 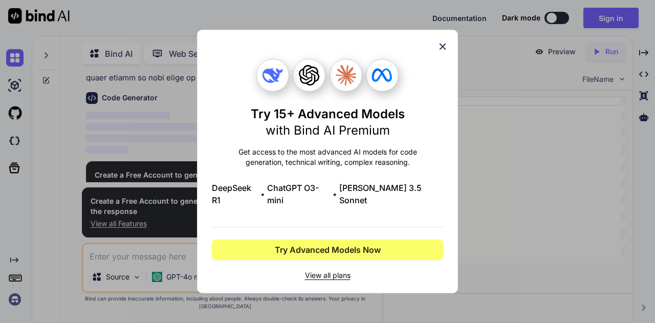 What do you see at coordinates (273, 75) in the screenshot?
I see `img: Deepseek` at bounding box center [273, 75].